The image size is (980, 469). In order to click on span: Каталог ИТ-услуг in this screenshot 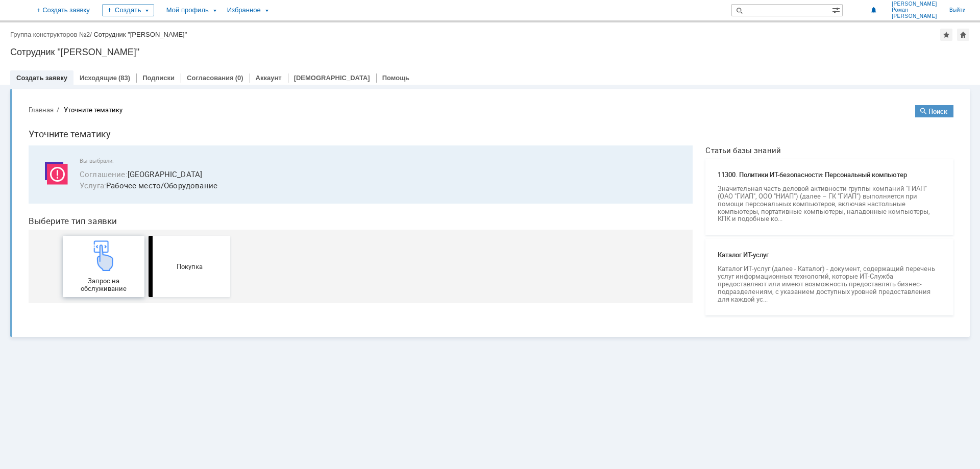, I will do `click(809, 158)`.